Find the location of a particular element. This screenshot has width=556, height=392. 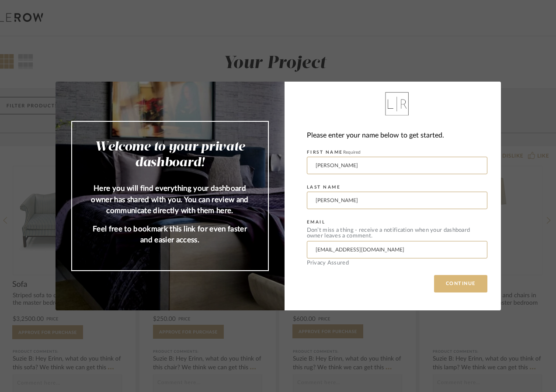

span: Required is located at coordinates (352, 153).